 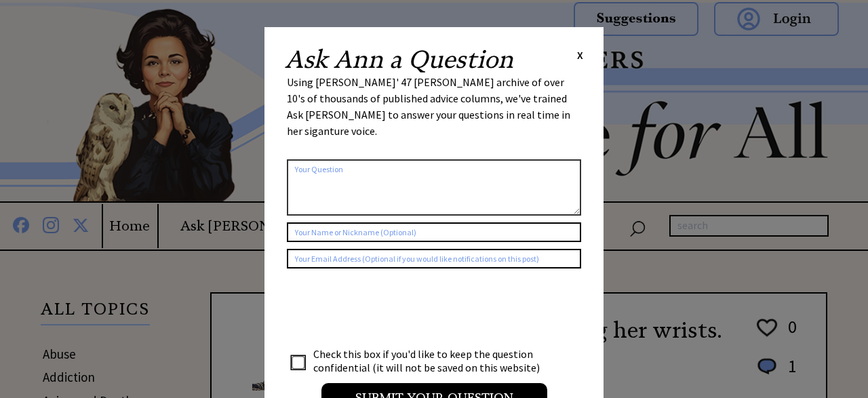 I want to click on input: Your Email Address (Optional if you would like notifications on this post), so click(x=434, y=258).